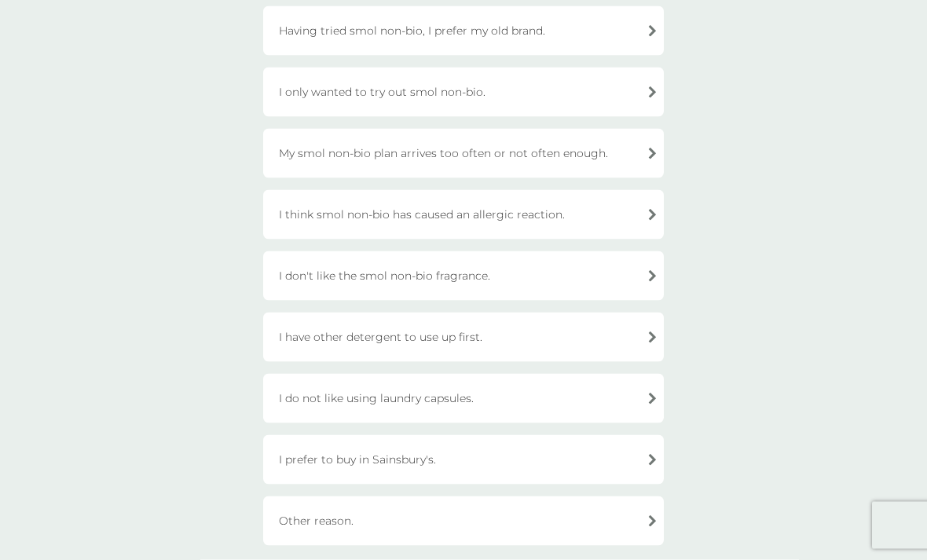 The image size is (927, 560). Describe the element at coordinates (464, 336) in the screenshot. I see `div: I have other detergent to use up first.` at that location.